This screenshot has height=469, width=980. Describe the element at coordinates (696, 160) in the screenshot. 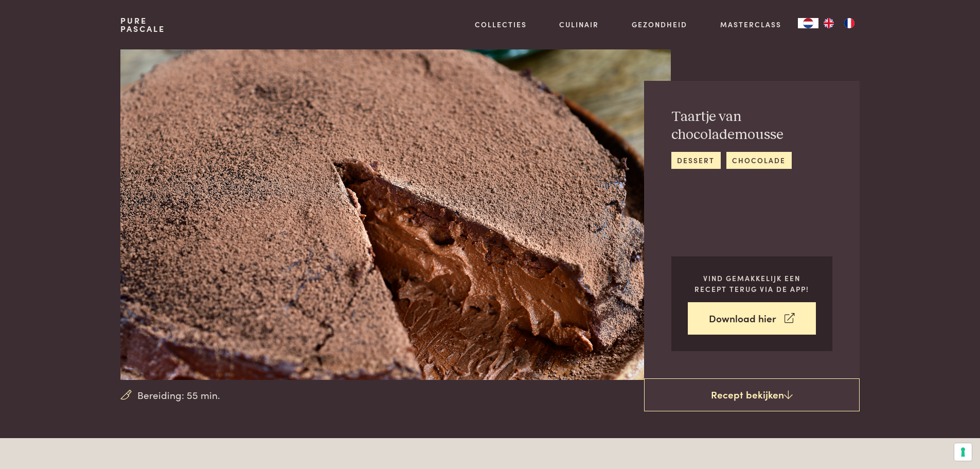

I see `a: dessert` at that location.